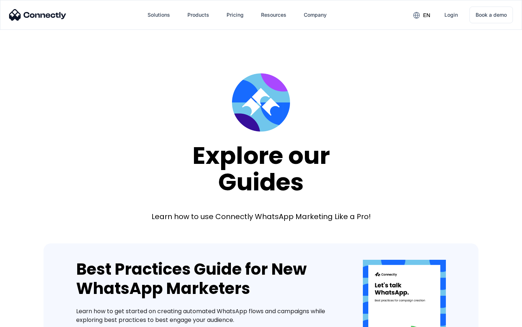  I want to click on div: Best Practices Guide for New WhatsApp Marketers, so click(209, 279).